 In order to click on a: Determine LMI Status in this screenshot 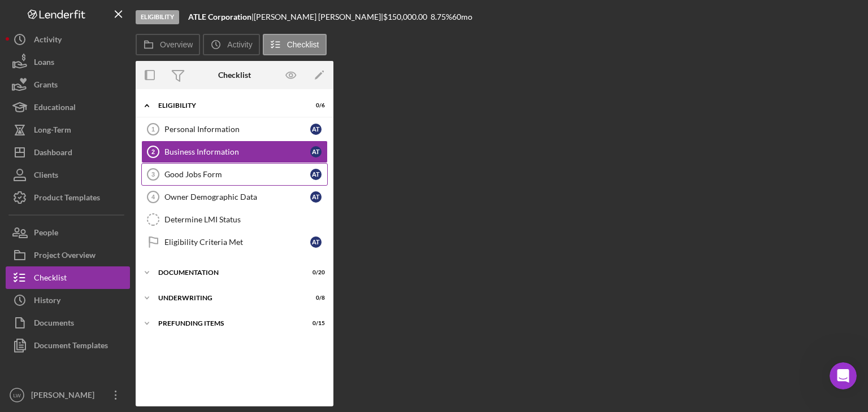, I will do `click(234, 220)`.